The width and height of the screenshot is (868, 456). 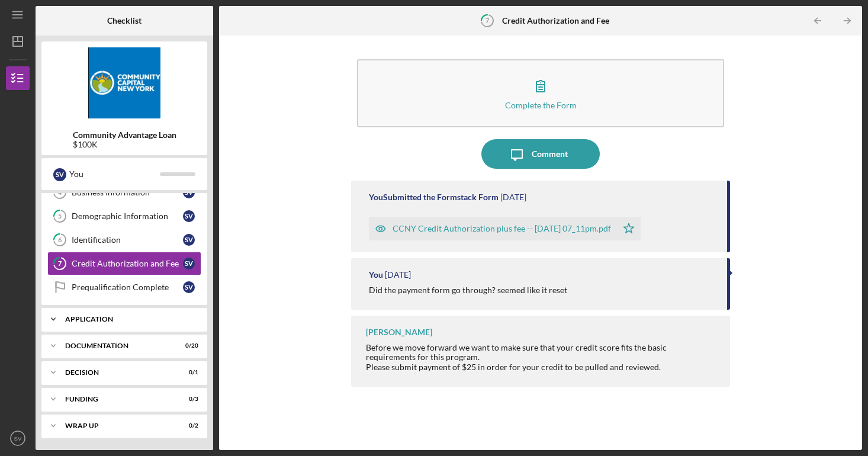 I want to click on button: SV, so click(x=17, y=438).